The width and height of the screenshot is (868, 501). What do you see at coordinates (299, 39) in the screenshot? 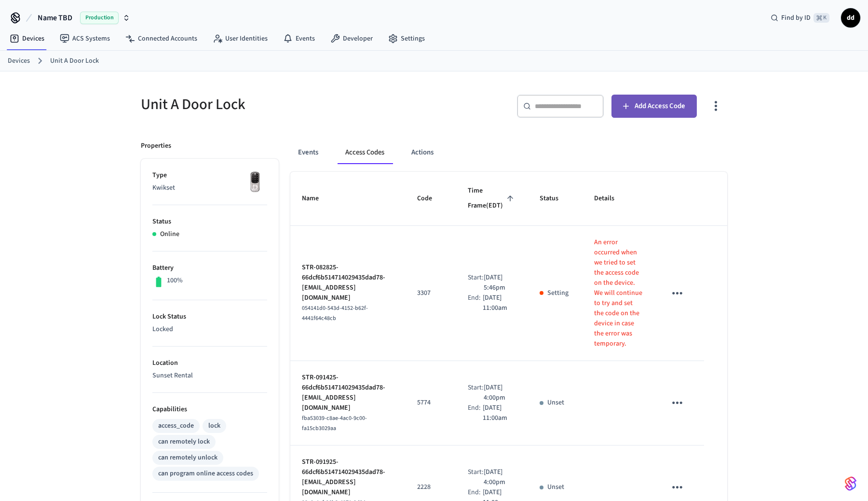
I see `a: Events` at bounding box center [299, 39].